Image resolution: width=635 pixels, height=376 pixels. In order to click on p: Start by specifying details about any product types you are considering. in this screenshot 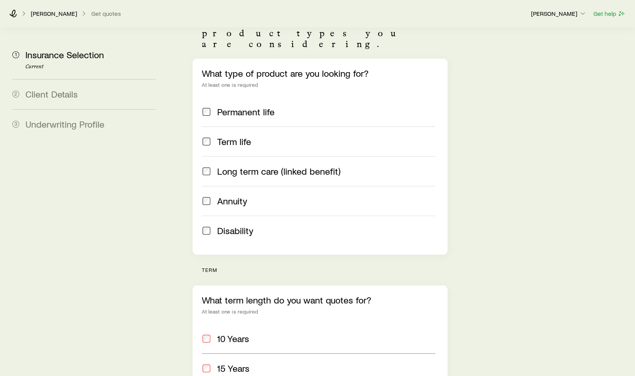, I will do `click(320, 28)`.